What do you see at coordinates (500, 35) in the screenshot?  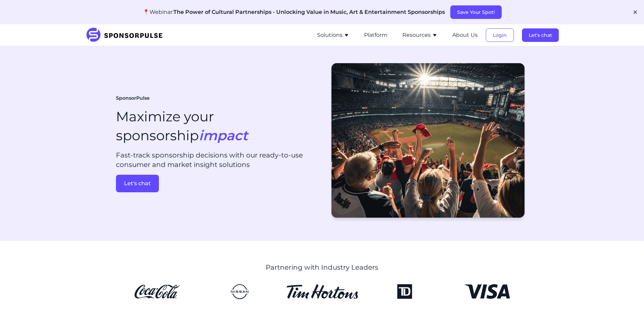 I see `a: Login` at bounding box center [500, 35].